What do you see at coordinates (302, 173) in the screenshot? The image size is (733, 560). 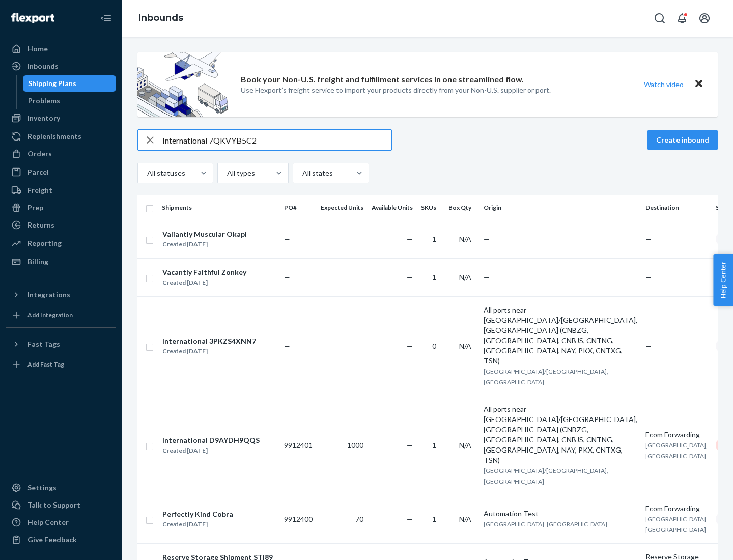 I see `input: All states` at bounding box center [302, 173].